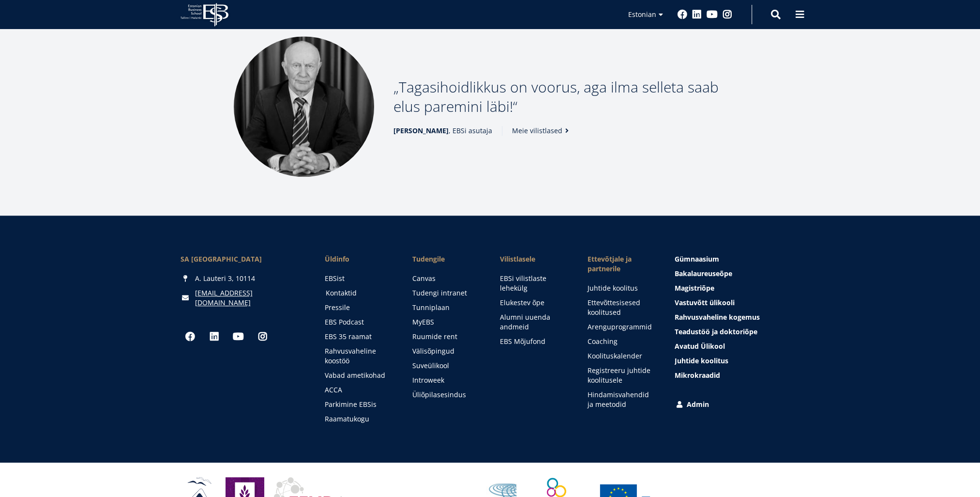 This screenshot has width=980, height=497. What do you see at coordinates (446, 293) in the screenshot?
I see `a: Tudengi intranet` at bounding box center [446, 293].